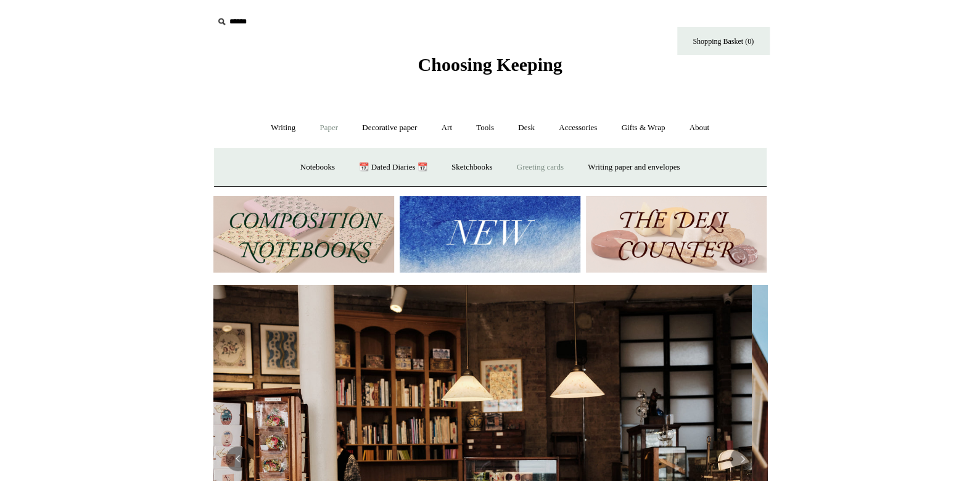 This screenshot has height=481, width=980. Describe the element at coordinates (238, 459) in the screenshot. I see `button: Previous` at that location.